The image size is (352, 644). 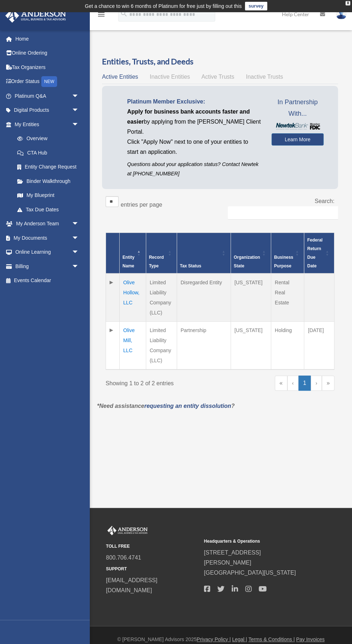 I want to click on a: Terms & Conditions |, so click(x=272, y=639).